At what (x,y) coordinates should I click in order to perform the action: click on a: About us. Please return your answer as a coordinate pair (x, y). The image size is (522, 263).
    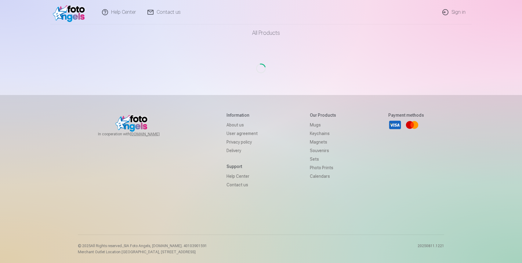
    Looking at the image, I should click on (242, 125).